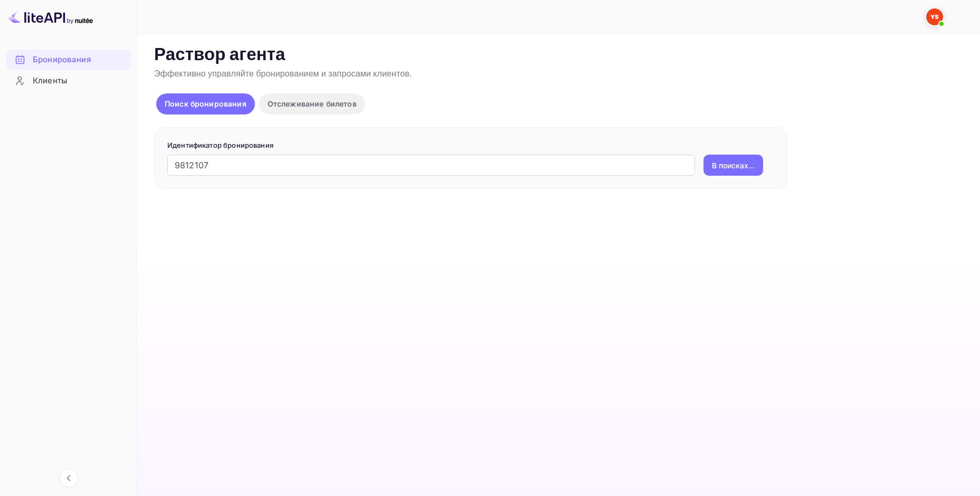 This screenshot has width=980, height=496. I want to click on ya-tr-span: Бронирования, so click(62, 60).